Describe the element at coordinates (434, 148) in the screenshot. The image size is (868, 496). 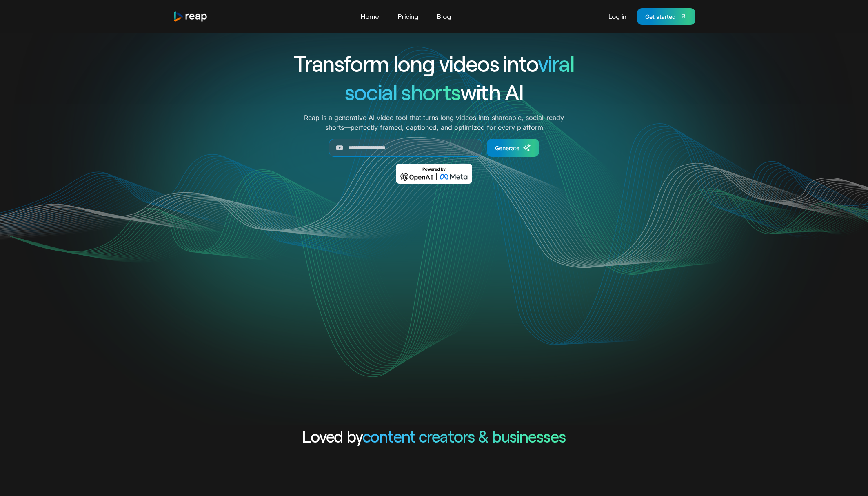
I see `form: Generate Form` at that location.